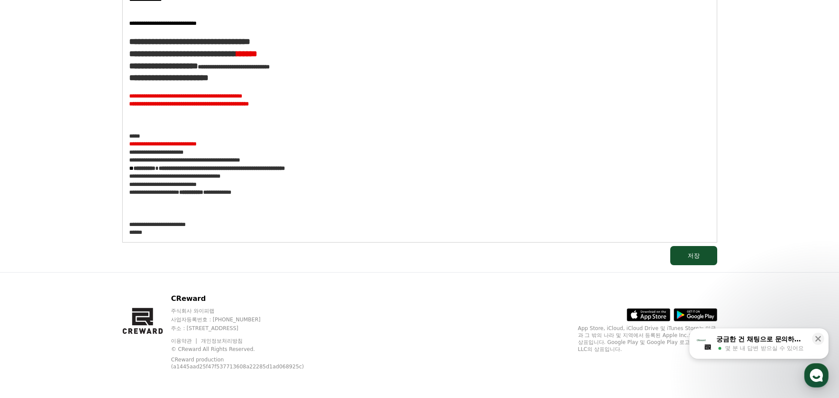 The width and height of the screenshot is (839, 398). I want to click on div: 저장, so click(694, 255).